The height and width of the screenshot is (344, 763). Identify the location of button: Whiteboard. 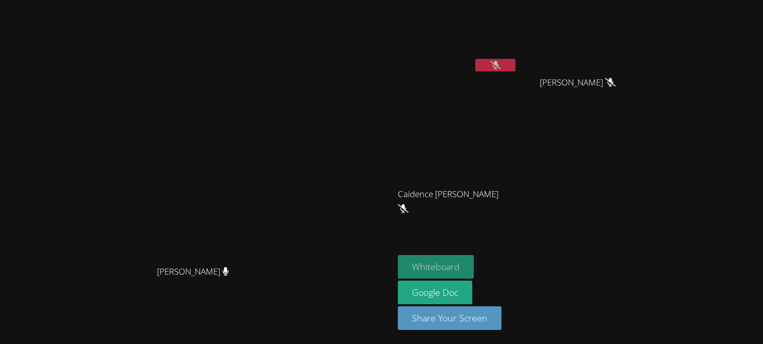
(436, 267).